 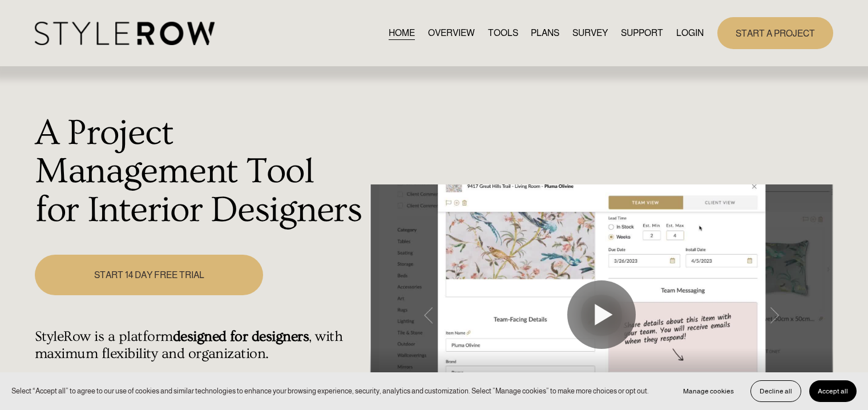 I want to click on h1: A Project Management Tool for Interior Designers, so click(x=199, y=172).